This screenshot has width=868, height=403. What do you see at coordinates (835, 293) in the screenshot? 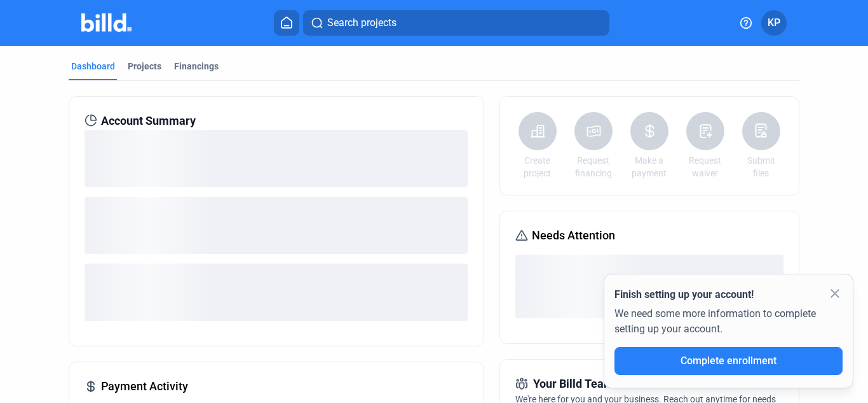
I see `mat-icon: close` at bounding box center [835, 293].